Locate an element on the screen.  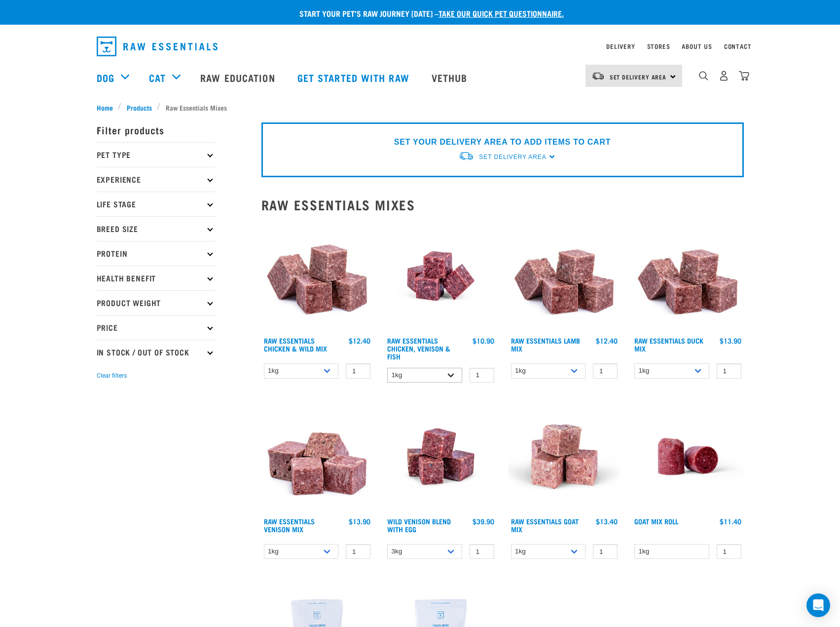
img: 1113 RE Venison Mix 01 is located at coordinates (317, 456).